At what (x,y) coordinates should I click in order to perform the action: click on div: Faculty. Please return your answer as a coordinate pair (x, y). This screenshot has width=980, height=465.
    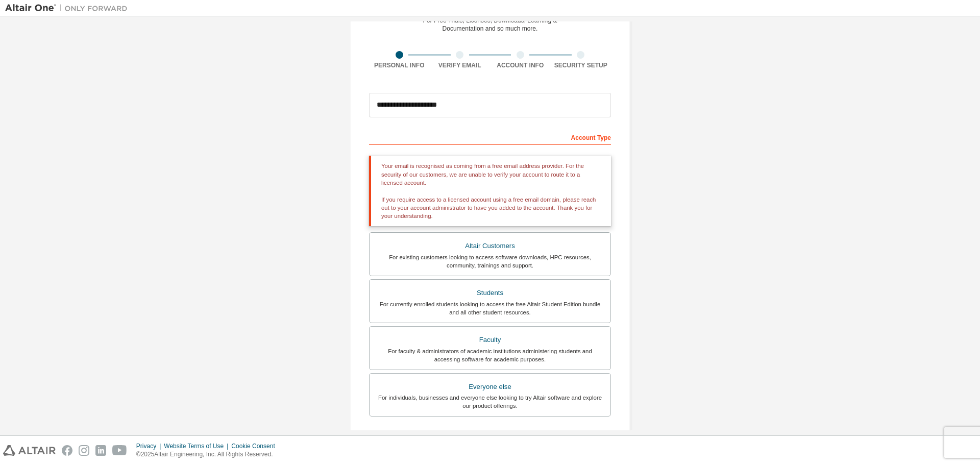
    Looking at the image, I should click on (490, 340).